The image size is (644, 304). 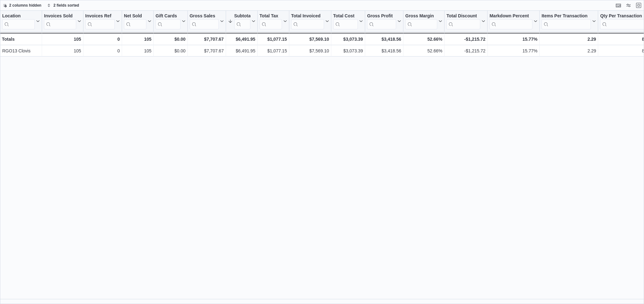 What do you see at coordinates (513, 21) in the screenshot?
I see `button: Markdown Percent` at bounding box center [513, 21].